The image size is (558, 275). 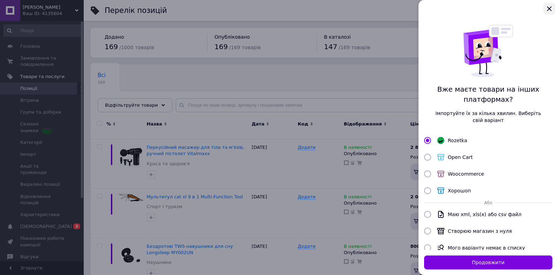 What do you see at coordinates (488, 117) in the screenshot?
I see `span: Імпортуйте їх за кілька хвилин. Виберіть свій варіант` at bounding box center [488, 117].